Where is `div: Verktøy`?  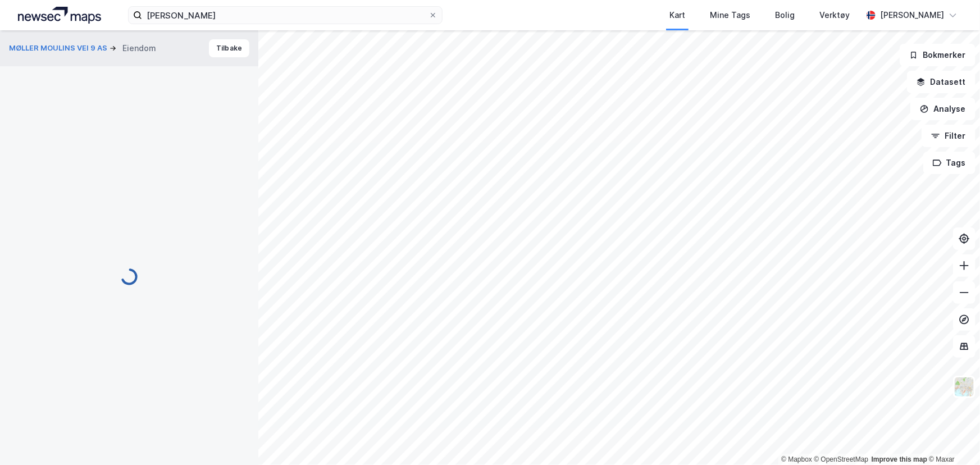 div: Verktøy is located at coordinates (835, 15).